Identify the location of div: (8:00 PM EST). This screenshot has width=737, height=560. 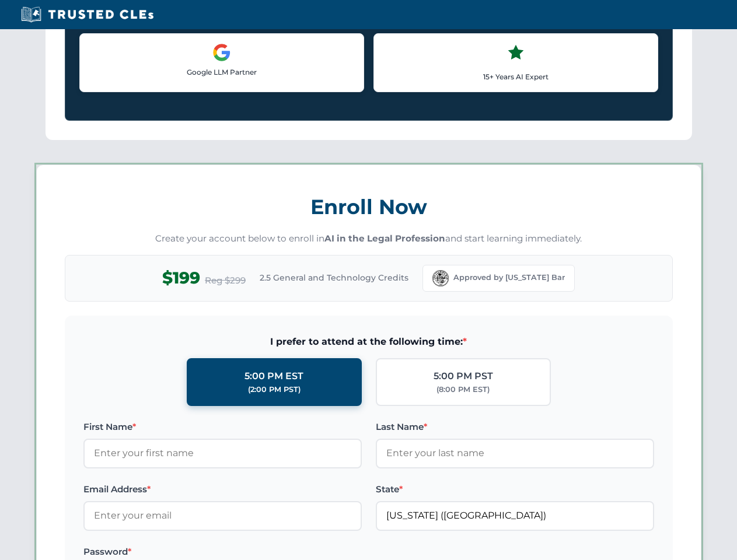
(463, 390).